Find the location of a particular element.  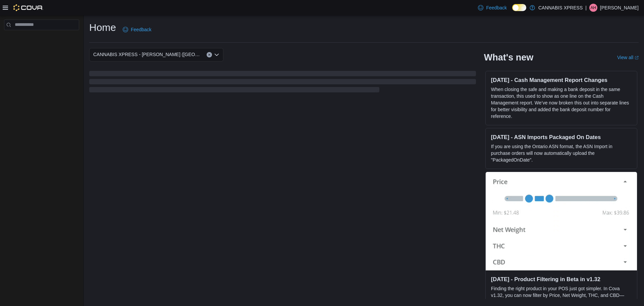

button: Open list of options is located at coordinates (217, 55).